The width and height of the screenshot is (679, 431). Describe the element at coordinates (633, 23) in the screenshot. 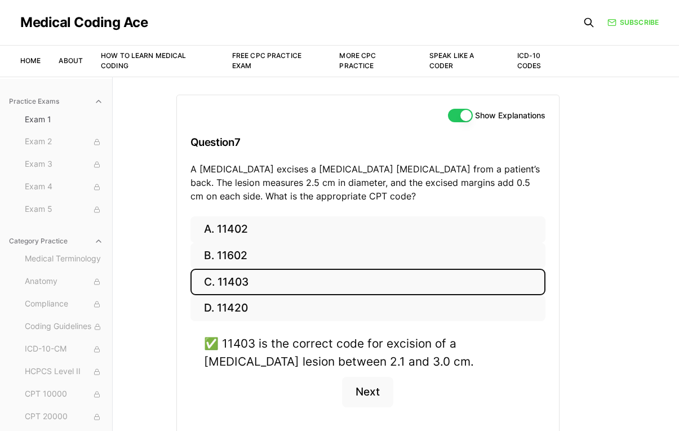

I see `a: Subscribe` at that location.